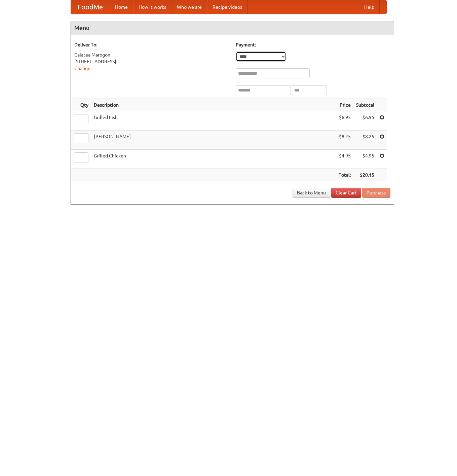 This screenshot has width=457, height=476. What do you see at coordinates (345, 175) in the screenshot?
I see `th: Total:` at bounding box center [345, 175].